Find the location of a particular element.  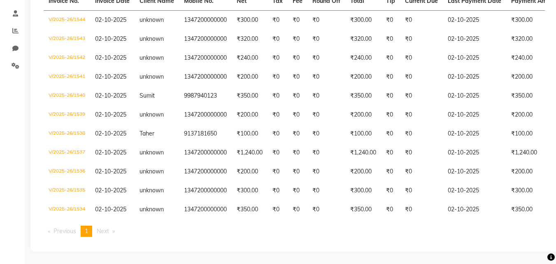

td: ₹1,240.00 is located at coordinates (363, 153).